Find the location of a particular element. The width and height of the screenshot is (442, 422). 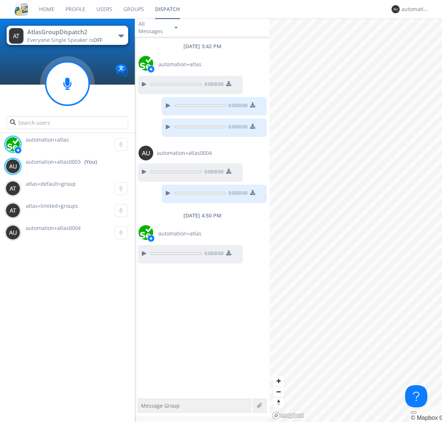

img: caret-down-sm.svg is located at coordinates (176, 28).